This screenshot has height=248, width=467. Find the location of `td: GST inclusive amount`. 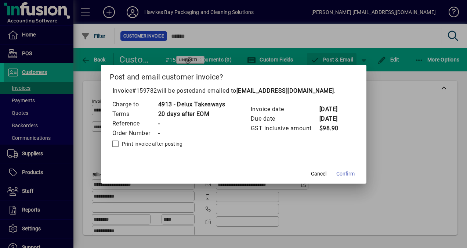

td: GST inclusive amount is located at coordinates (285, 128).